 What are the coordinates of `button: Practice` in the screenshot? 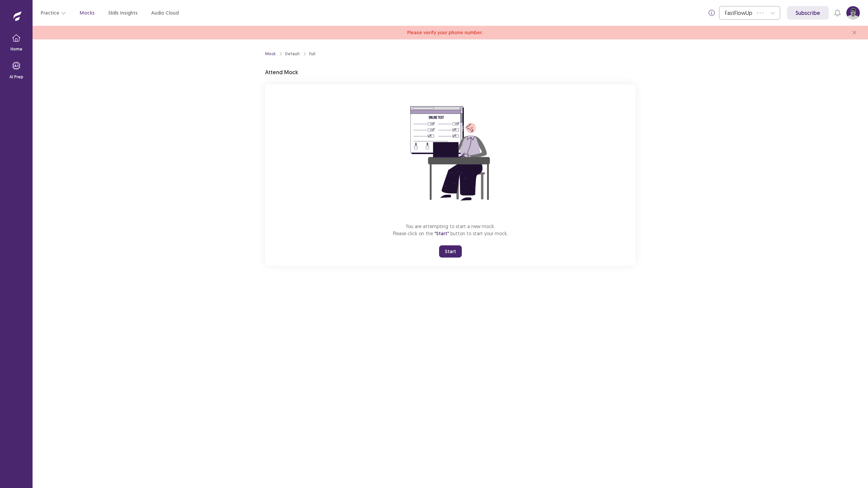 It's located at (53, 13).